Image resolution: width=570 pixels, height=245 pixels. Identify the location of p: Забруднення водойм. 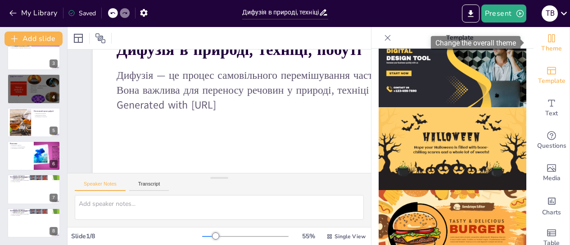
(45, 113).